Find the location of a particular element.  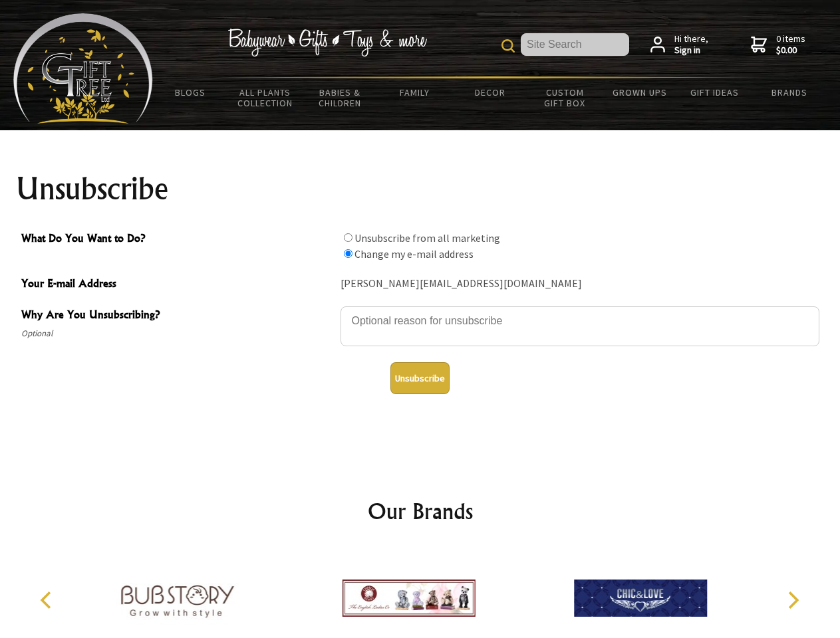

strong: $0.00 is located at coordinates (790, 50).